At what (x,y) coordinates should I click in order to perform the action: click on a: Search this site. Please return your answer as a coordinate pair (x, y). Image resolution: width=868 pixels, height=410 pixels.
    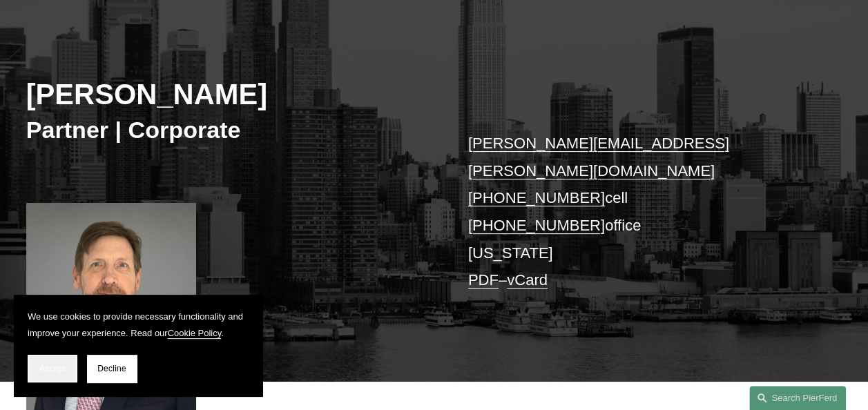
    Looking at the image, I should click on (797, 398).